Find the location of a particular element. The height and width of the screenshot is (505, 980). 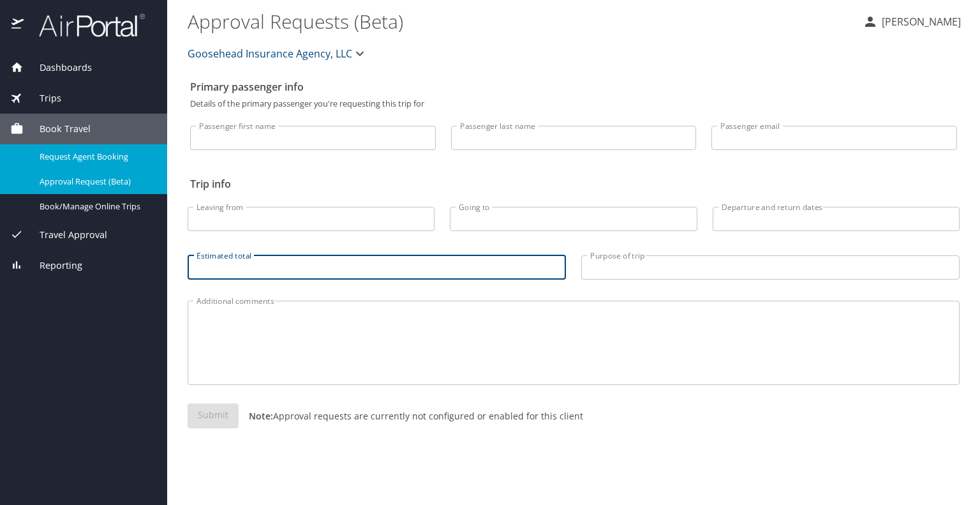

p: Details of the primary passenger you're requesting this trip for is located at coordinates (574, 103).